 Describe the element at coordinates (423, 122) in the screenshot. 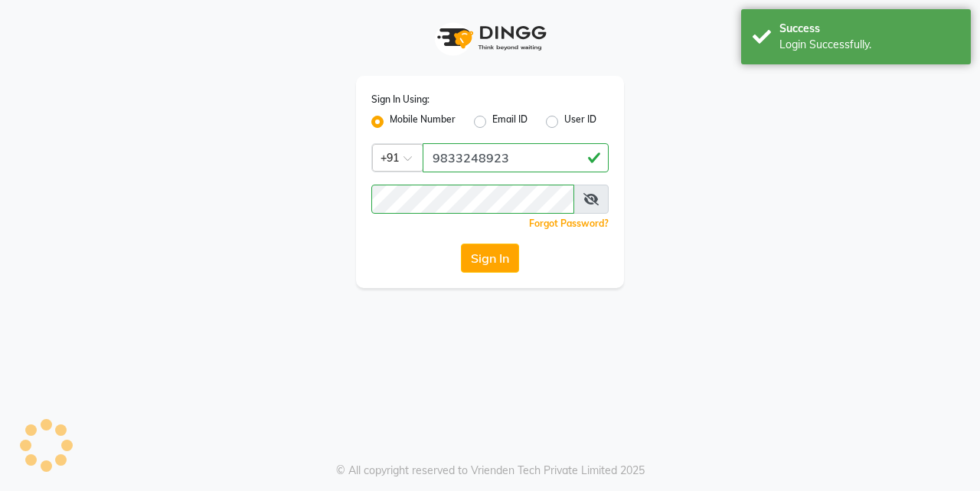

I see `label: Mobile Number` at that location.